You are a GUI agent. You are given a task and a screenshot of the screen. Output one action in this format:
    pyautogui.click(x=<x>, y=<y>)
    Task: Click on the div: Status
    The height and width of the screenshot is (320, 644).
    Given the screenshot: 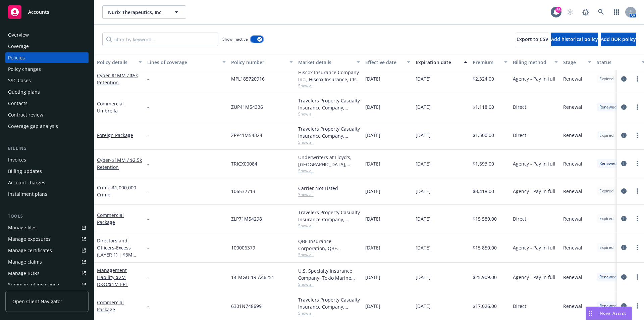 What is the action you would take?
    pyautogui.click(x=617, y=62)
    